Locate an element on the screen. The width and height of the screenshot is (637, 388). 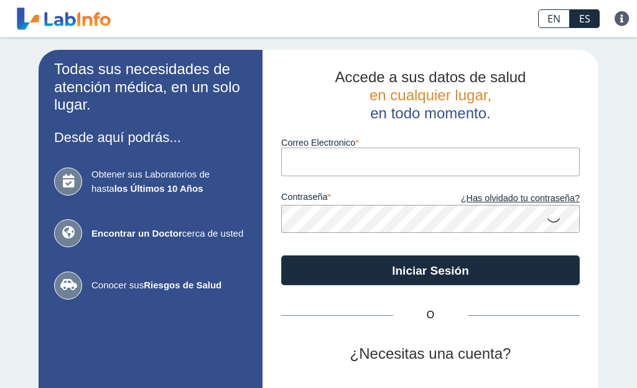
h2: Todas sus necesidades de atención médica, en un solo lugar. is located at coordinates (151, 87).